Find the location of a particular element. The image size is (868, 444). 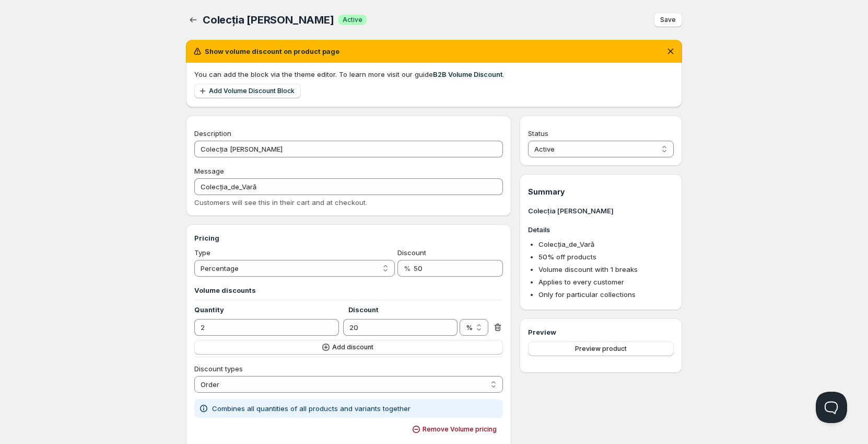

button: Dismiss notification is located at coordinates (670, 51).